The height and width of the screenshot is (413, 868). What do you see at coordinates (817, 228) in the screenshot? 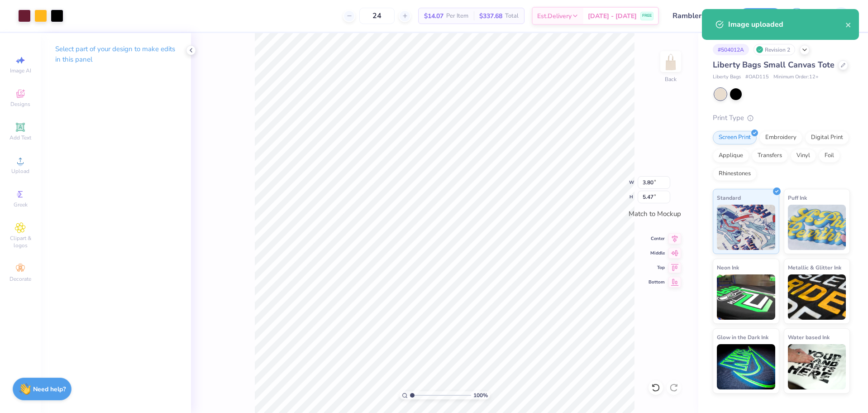
I see `img: Puff Ink` at bounding box center [817, 228].